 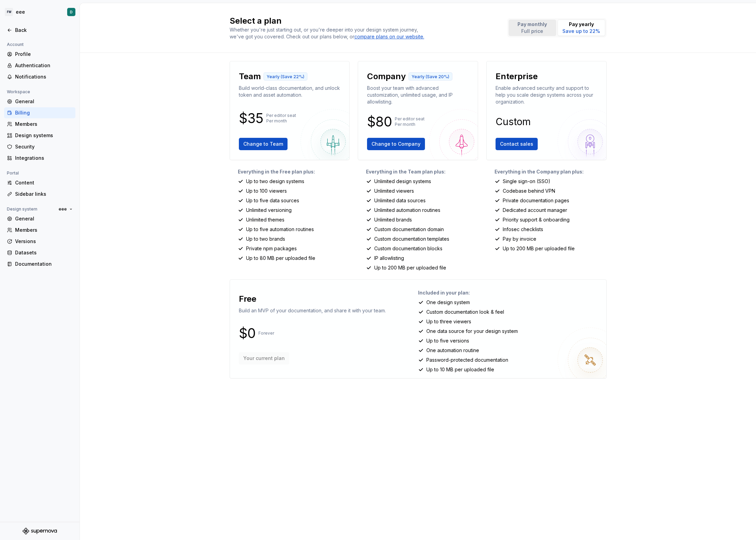 What do you see at coordinates (44, 54) in the screenshot?
I see `div: Profile` at bounding box center [44, 54].